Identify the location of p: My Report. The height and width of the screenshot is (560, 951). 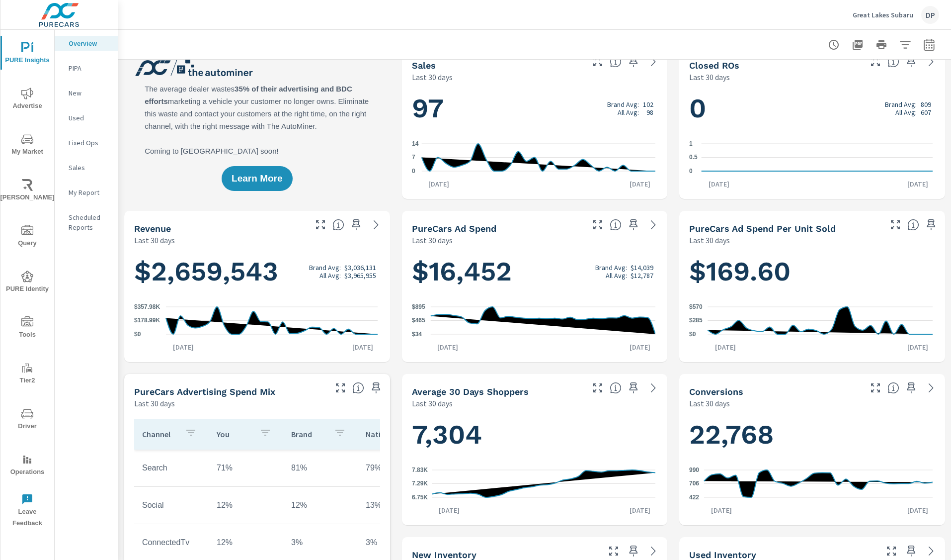
(89, 192).